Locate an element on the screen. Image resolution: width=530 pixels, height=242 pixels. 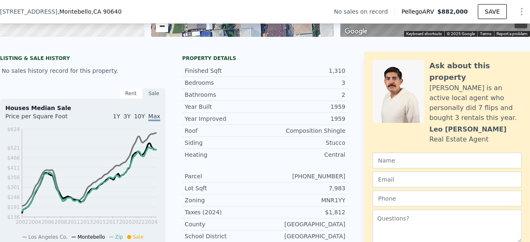
a: Terms is located at coordinates (485, 34).